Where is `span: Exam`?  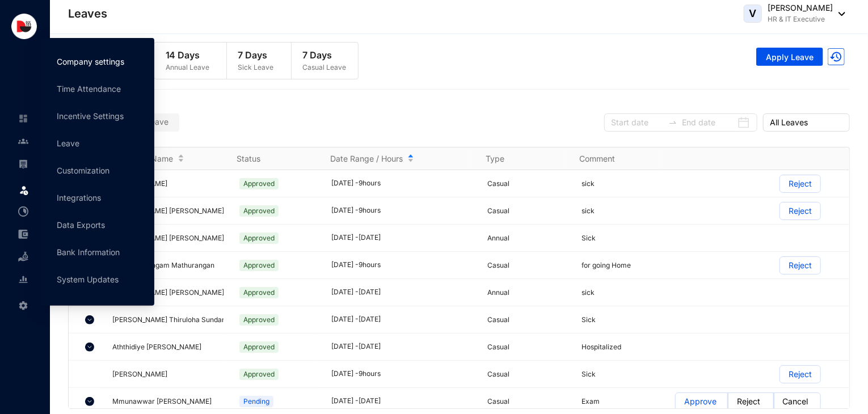 span: Exam is located at coordinates (590, 401).